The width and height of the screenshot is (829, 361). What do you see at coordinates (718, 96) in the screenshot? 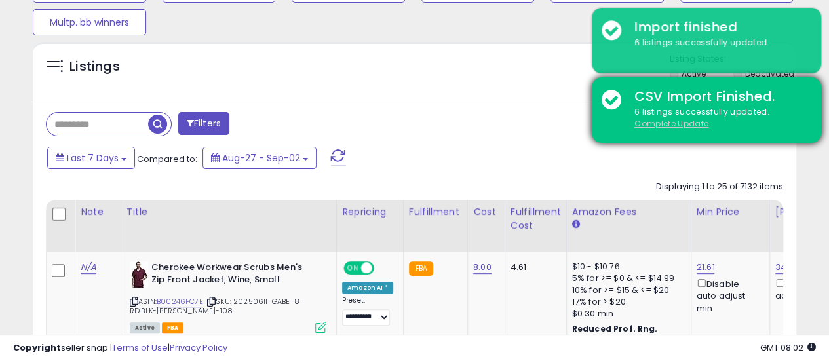
I see `div: CSV Import Finished.` at bounding box center [718, 96].